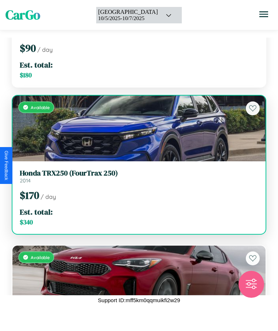 The width and height of the screenshot is (278, 331). I want to click on span: $ 340, so click(26, 222).